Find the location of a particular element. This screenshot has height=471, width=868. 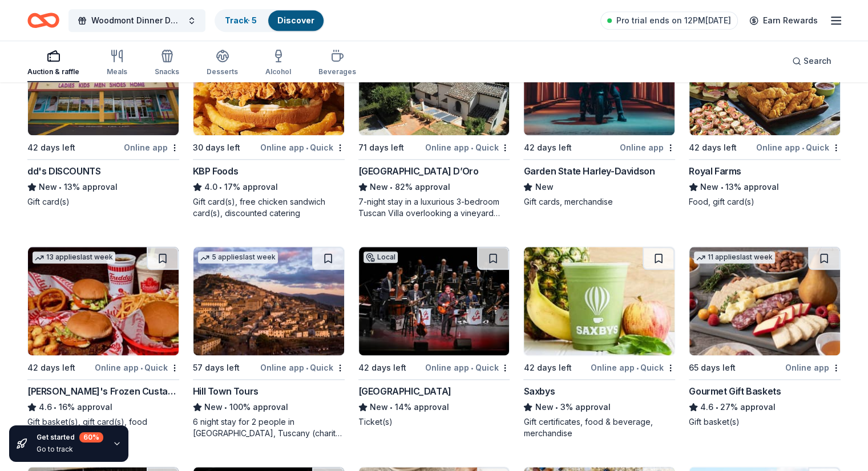

a: Earn Rewards is located at coordinates (783, 21).